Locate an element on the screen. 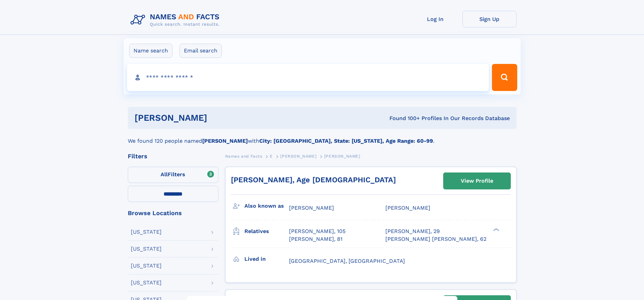 Image resolution: width=644 pixels, height=300 pixels. label: Name search is located at coordinates (151, 51).